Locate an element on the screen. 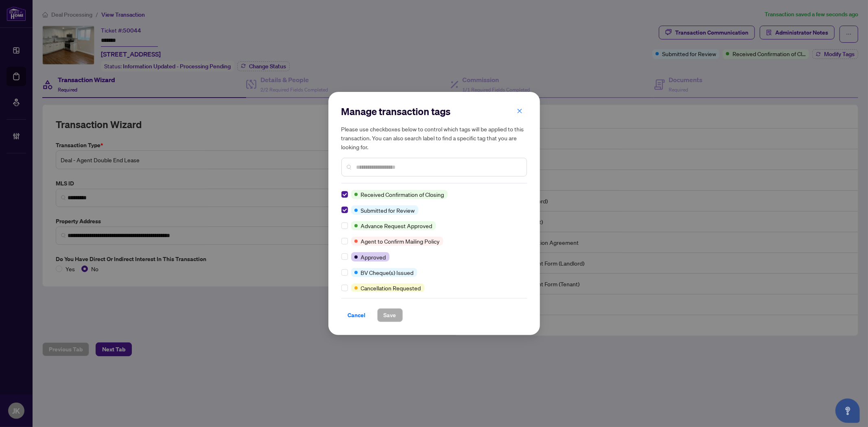  span: Cancel is located at coordinates (357, 315).